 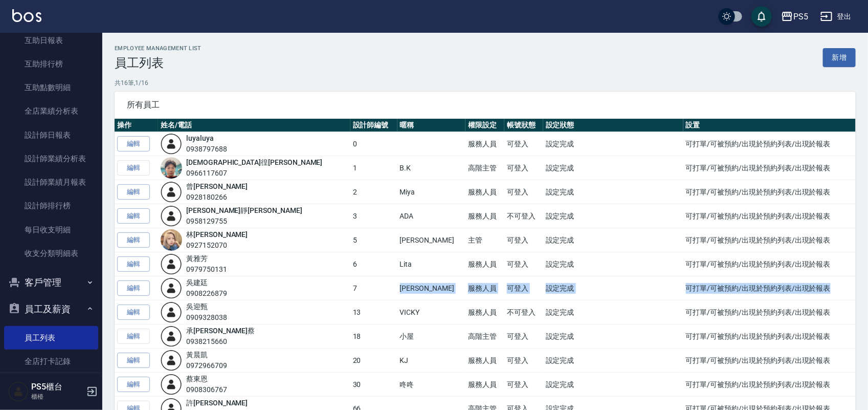 What do you see at coordinates (374, 240) in the screenshot?
I see `td: 5` at bounding box center [374, 240].